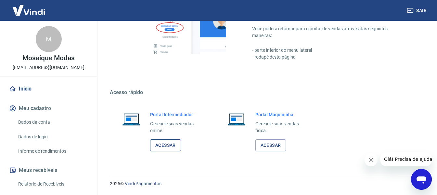 The height and width of the screenshot is (195, 437). What do you see at coordinates (177, 127) in the screenshot?
I see `p: Gerencie suas vendas online.` at bounding box center [177, 127].